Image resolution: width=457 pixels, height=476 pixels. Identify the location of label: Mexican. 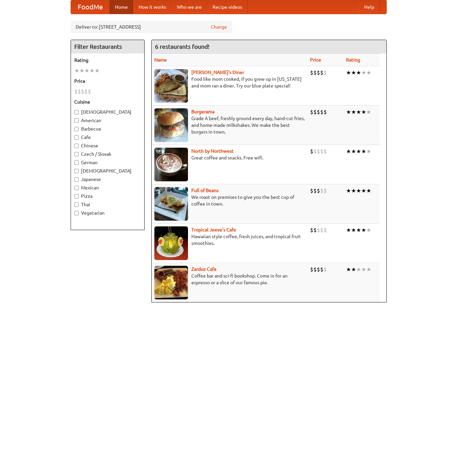
(107, 188).